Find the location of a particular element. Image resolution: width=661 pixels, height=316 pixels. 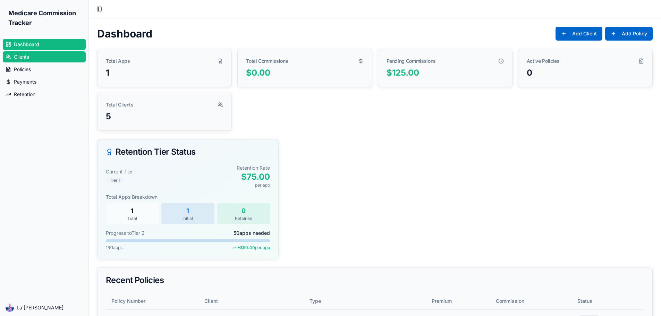

div: $0.00 is located at coordinates (304, 73).